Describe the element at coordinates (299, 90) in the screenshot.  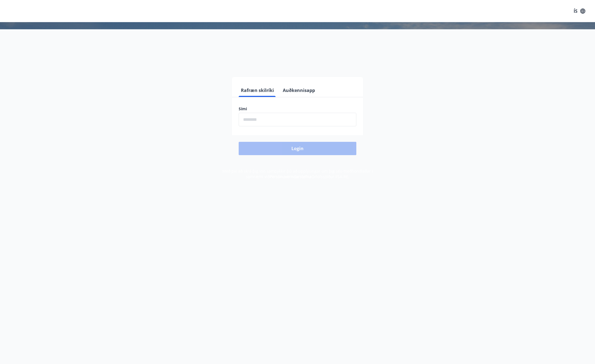
I see `button: Auðkennisapp` at that location.